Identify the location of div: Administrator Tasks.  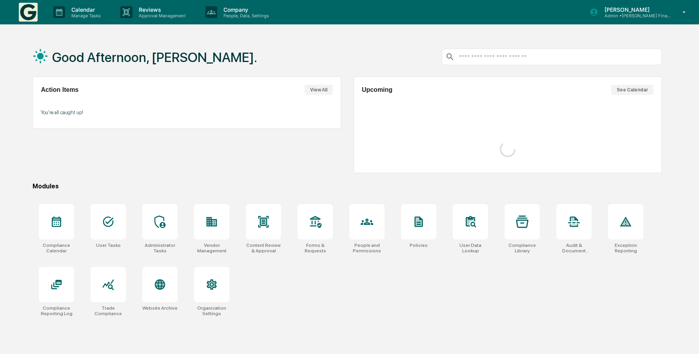
(160, 248).